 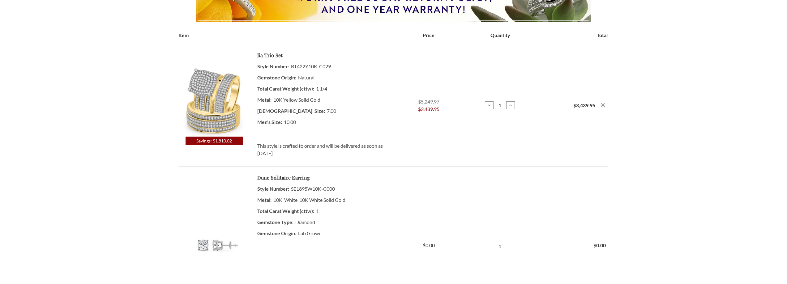 I want to click on span: $3,439.95, so click(x=428, y=109).